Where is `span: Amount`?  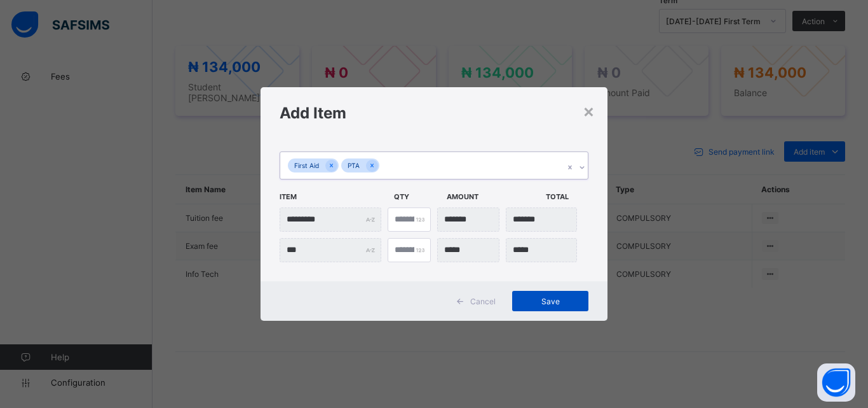
span: Amount is located at coordinates (493, 197).